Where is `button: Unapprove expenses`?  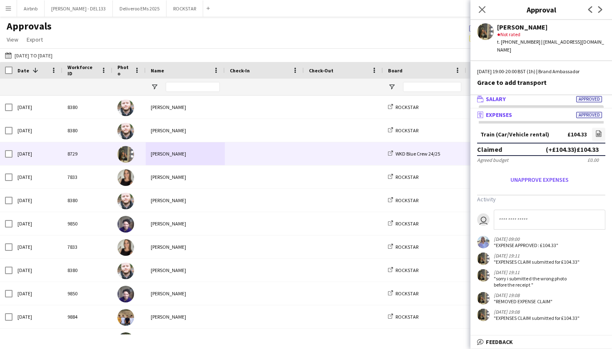
button: Unapprove expenses is located at coordinates (539, 180).